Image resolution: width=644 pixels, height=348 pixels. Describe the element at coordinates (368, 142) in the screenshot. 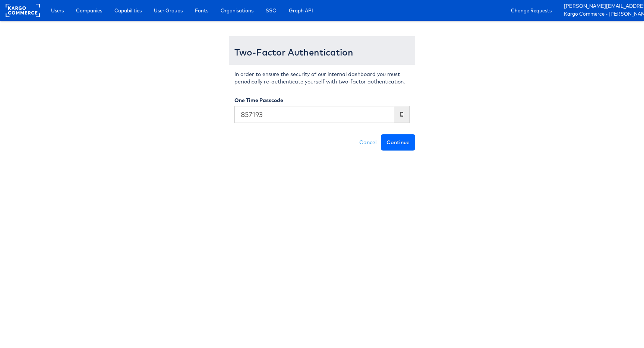

I see `a: Cancel` at that location.